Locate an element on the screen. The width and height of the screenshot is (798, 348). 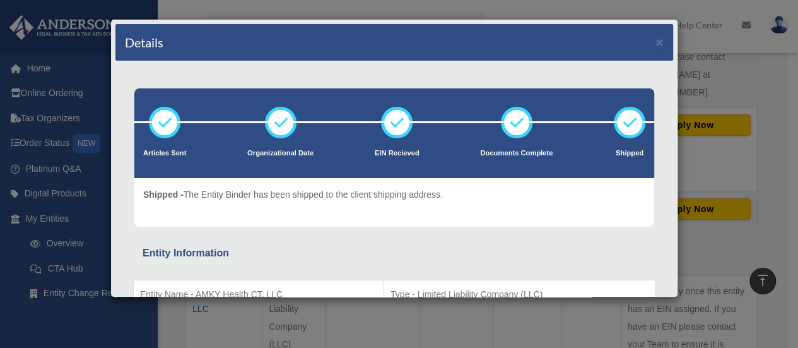
p: Type - Limited Liability Company (LLC) is located at coordinates (519, 294).